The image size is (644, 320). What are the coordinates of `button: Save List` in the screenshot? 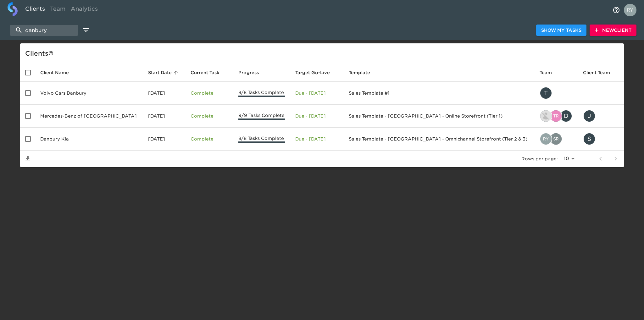 It's located at (28, 159).